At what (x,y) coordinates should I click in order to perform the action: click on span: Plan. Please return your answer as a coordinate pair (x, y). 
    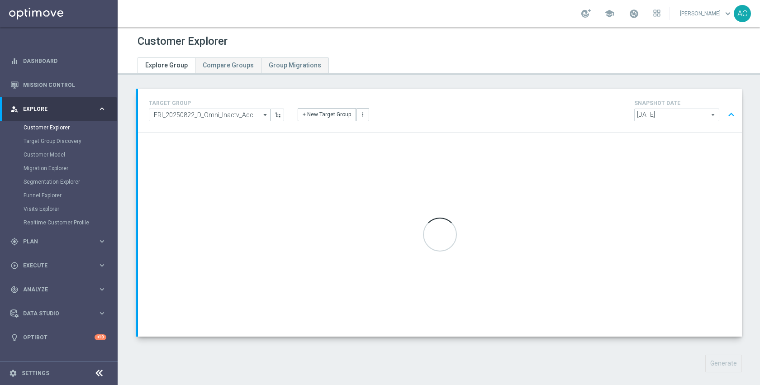
    Looking at the image, I should click on (60, 241).